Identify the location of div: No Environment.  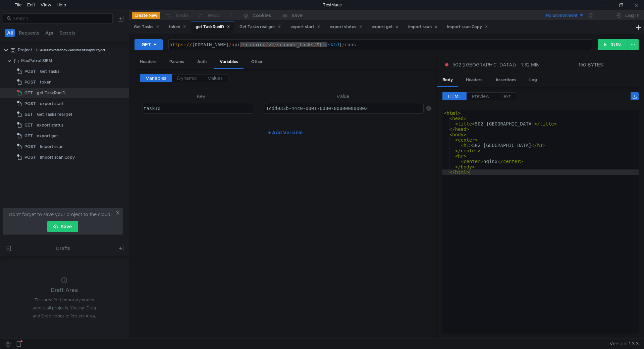
(561, 16).